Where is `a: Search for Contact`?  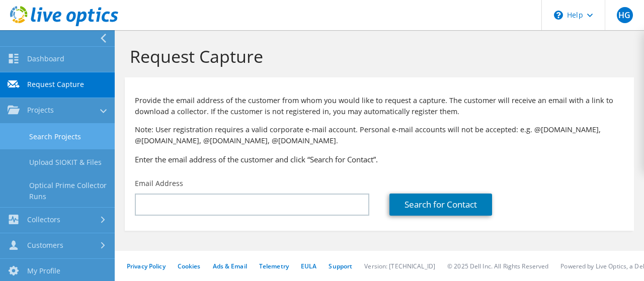 a: Search for Contact is located at coordinates (441, 204).